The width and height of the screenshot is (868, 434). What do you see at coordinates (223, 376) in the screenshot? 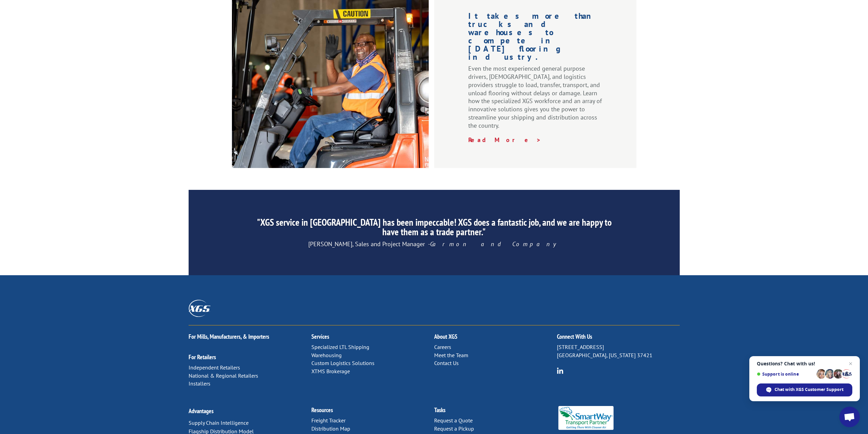
I see `a: National & Regional Retailers` at bounding box center [223, 376].